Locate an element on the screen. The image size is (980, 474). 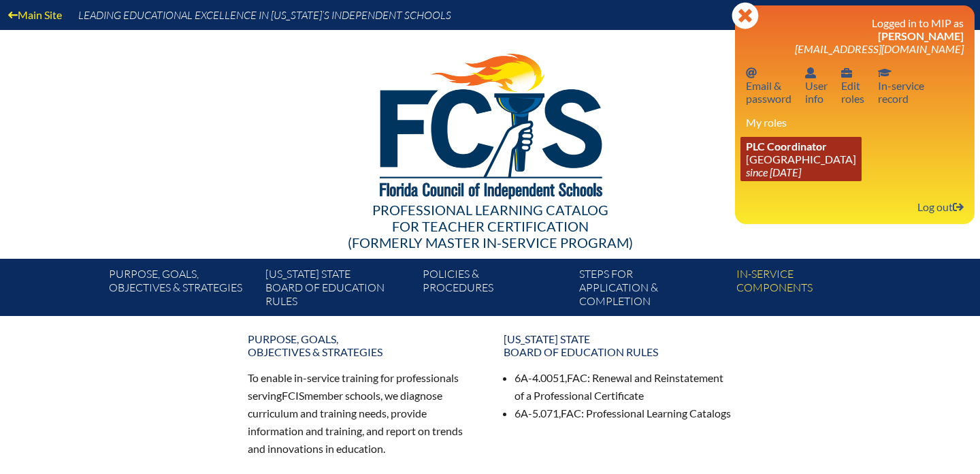
a: Email passwordEmail &password is located at coordinates (768, 85).